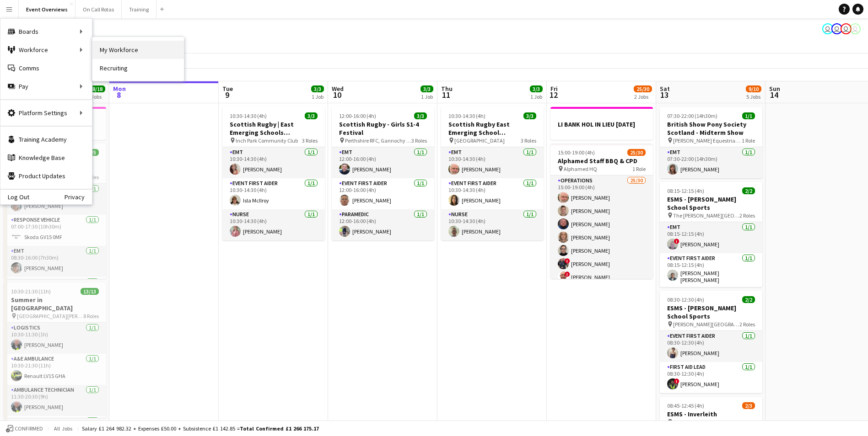 Image resolution: width=868 pixels, height=436 pixels. I want to click on a: Comms, so click(46, 68).